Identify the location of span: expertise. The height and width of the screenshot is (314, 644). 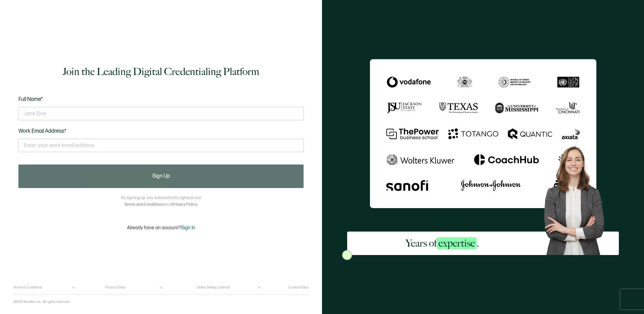
(457, 243).